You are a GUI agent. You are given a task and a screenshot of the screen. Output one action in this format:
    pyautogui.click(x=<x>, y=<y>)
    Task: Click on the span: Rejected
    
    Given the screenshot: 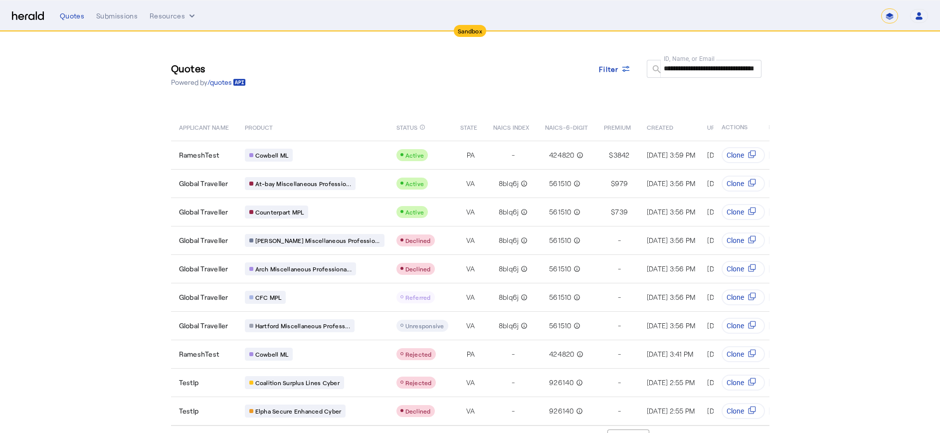 What is the action you would take?
    pyautogui.click(x=418, y=354)
    